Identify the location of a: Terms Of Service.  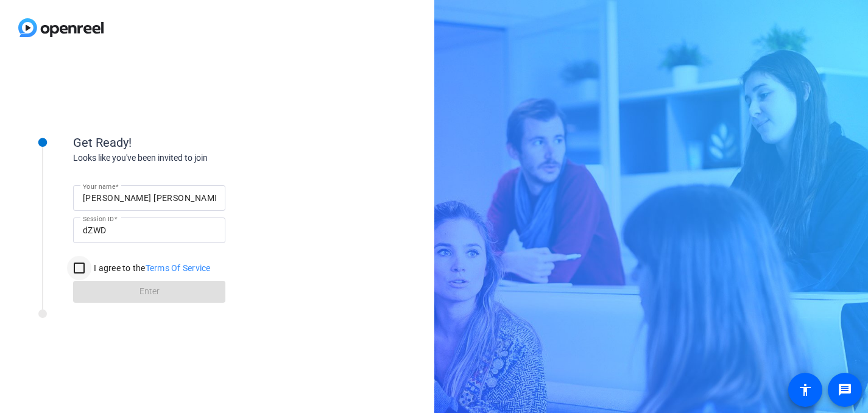
(178, 268).